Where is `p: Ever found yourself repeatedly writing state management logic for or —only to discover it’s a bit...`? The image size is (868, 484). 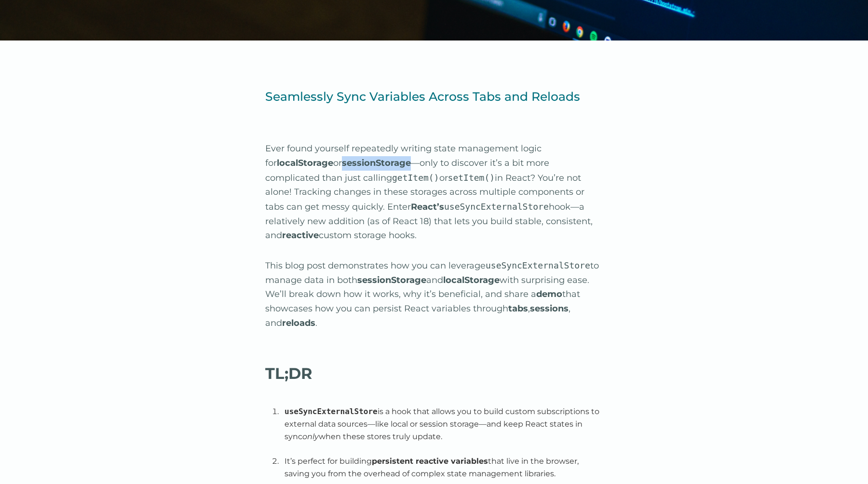 p: Ever found yourself repeatedly writing state management logic for or —only to discover it’s a bit... is located at coordinates (434, 193).